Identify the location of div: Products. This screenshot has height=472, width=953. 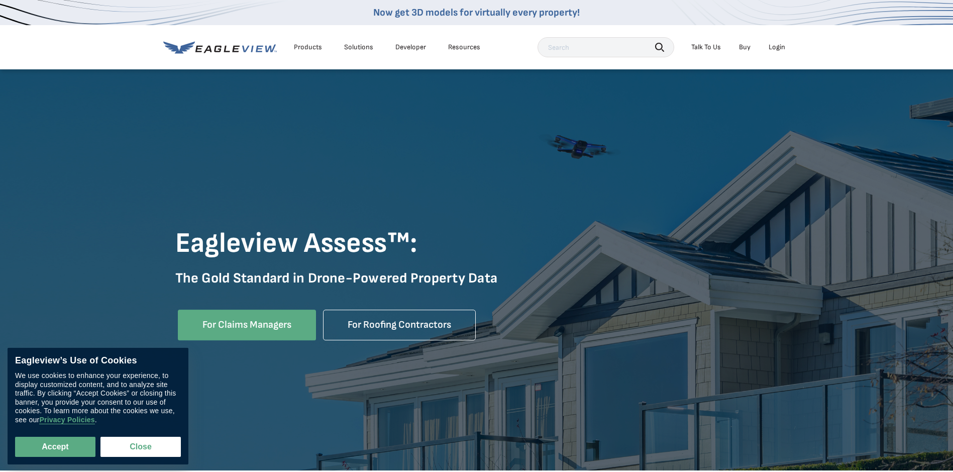
(308, 47).